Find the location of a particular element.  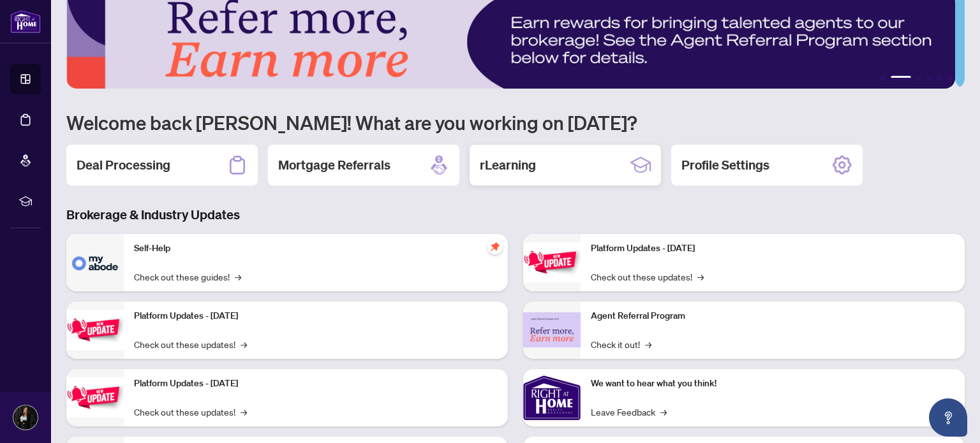

h2: Deal Processing is located at coordinates (123, 165).